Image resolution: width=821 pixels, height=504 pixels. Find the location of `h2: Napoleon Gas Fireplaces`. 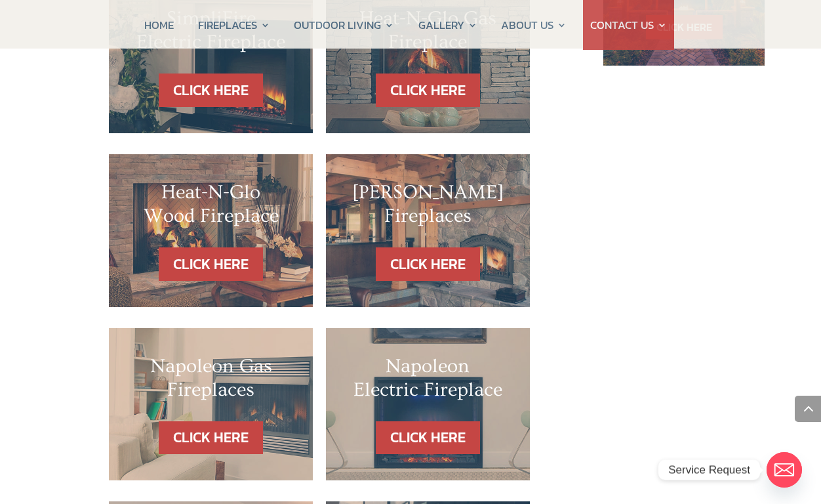

h2: Napoleon Gas Fireplaces is located at coordinates (211, 381).